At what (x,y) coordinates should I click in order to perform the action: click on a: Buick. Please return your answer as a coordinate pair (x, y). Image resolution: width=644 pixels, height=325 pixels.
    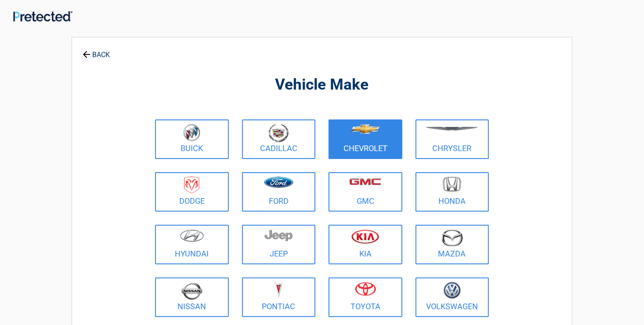
    Looking at the image, I should click on (192, 139).